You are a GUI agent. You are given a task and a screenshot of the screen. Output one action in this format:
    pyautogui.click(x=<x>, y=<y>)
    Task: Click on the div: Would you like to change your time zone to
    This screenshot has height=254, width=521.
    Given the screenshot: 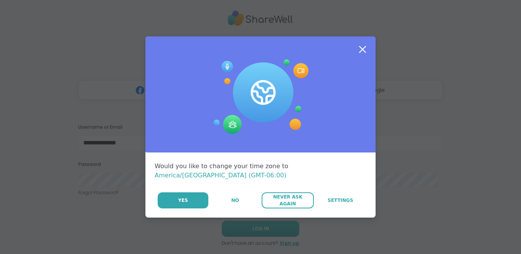 What is the action you would take?
    pyautogui.click(x=260, y=171)
    